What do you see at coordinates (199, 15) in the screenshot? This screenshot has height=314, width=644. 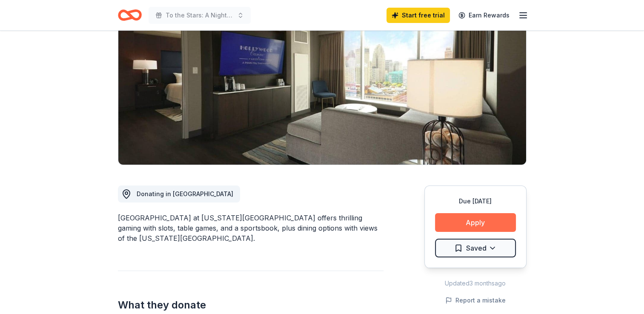 I see `button: To the Stars: A Night for Children Gala` at bounding box center [199, 15].